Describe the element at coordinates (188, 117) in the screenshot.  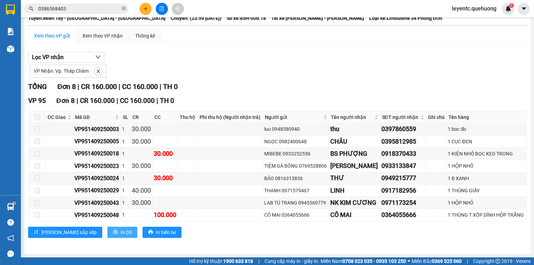
I see `th: Thu hộ` at that location.